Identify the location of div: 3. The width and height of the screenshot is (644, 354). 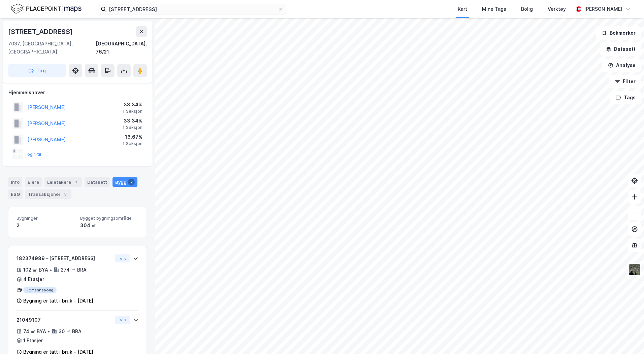
(66, 194).